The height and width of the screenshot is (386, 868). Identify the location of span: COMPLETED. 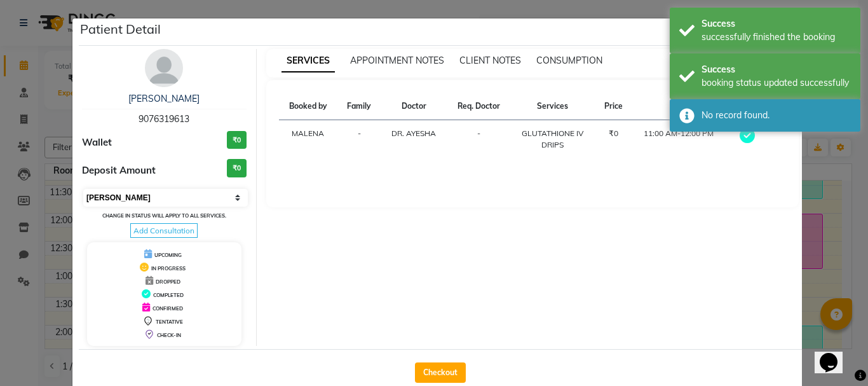
(169, 295).